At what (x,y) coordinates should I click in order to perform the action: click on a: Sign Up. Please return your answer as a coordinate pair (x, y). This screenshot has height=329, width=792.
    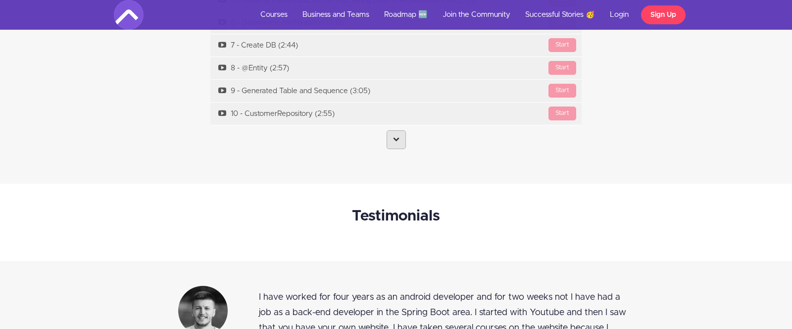
    Looking at the image, I should click on (664, 15).